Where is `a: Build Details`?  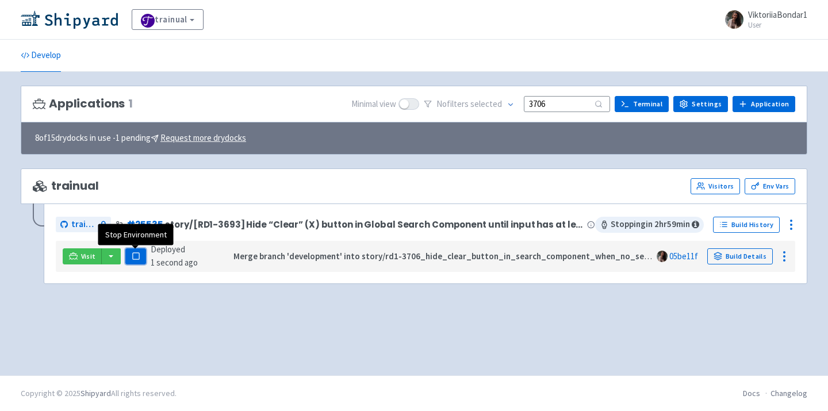 a: Build Details is located at coordinates (740, 257).